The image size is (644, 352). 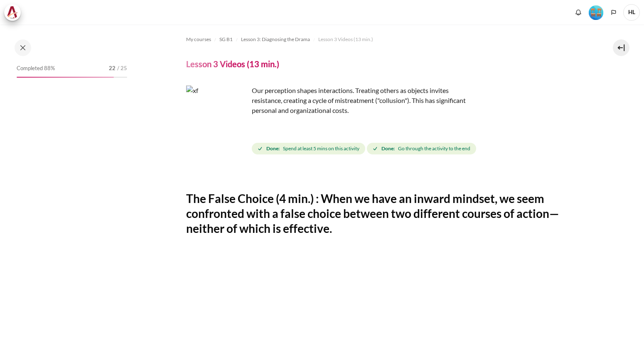 What do you see at coordinates (276, 40) in the screenshot?
I see `span: Lesson 3: Diagnosing the Drama` at bounding box center [276, 40].